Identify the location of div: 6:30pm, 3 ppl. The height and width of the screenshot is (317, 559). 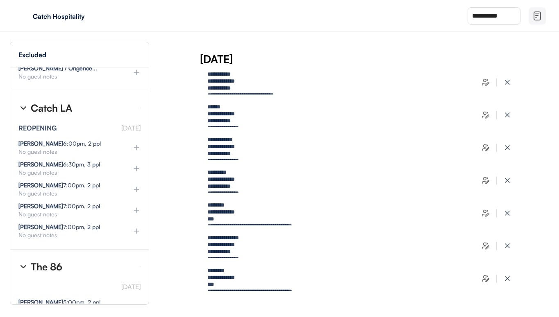
(59, 165).